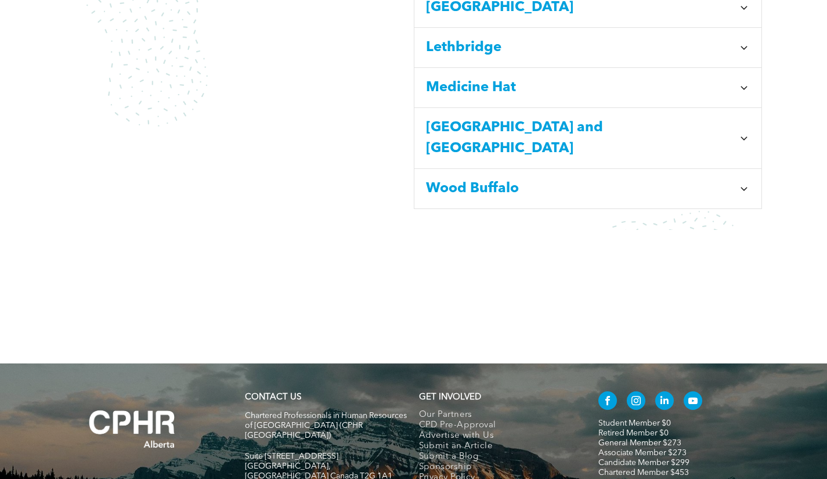 The height and width of the screenshot is (479, 827). I want to click on span: GET INVOLVED, so click(450, 397).